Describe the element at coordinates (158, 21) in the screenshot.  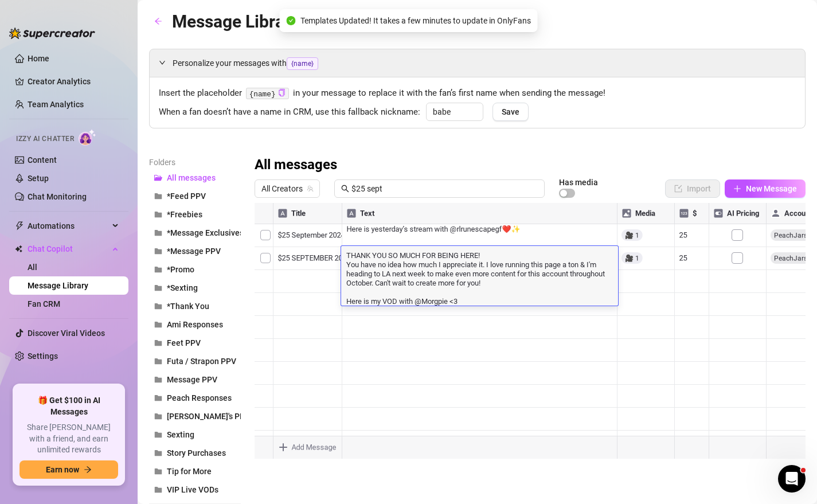
I see `span: arrow-left` at that location.